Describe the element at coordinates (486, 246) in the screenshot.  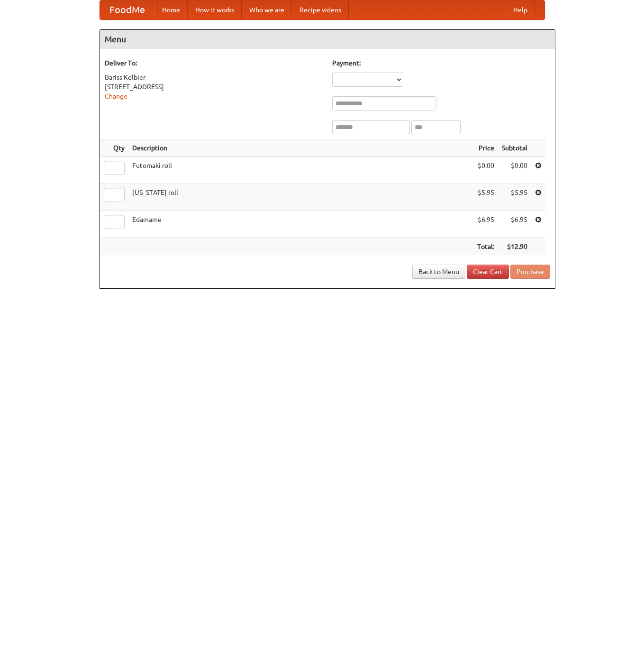
I see `th: Total:` at that location.